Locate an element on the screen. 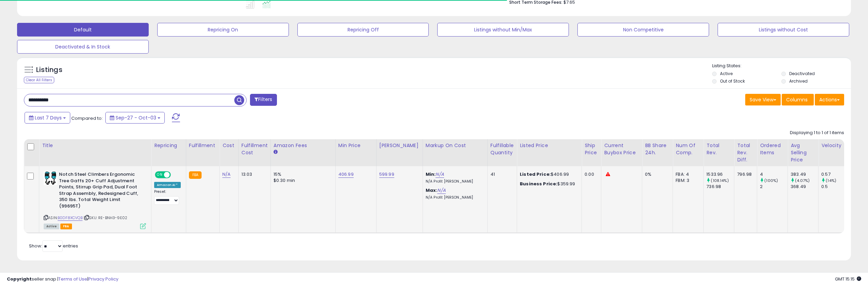 The image size is (868, 286). button: Non Competitive is located at coordinates (643, 30).